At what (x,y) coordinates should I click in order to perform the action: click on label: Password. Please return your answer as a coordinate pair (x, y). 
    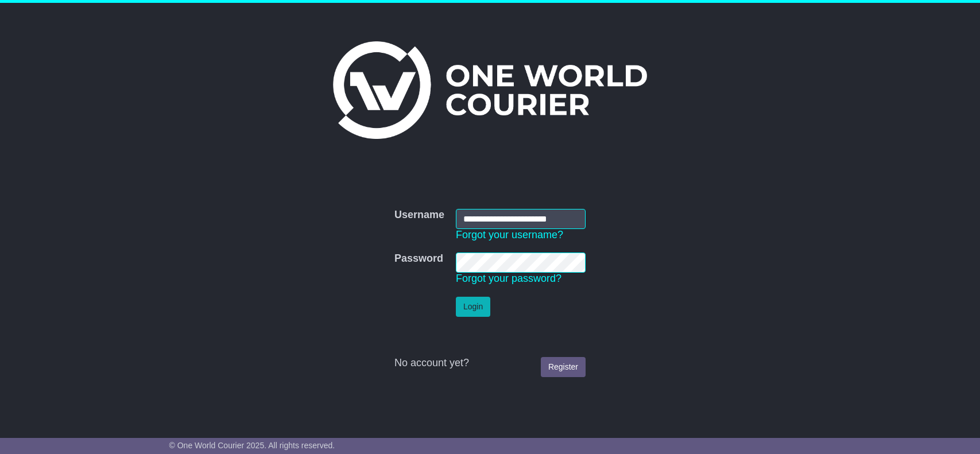
    Looking at the image, I should click on (419, 259).